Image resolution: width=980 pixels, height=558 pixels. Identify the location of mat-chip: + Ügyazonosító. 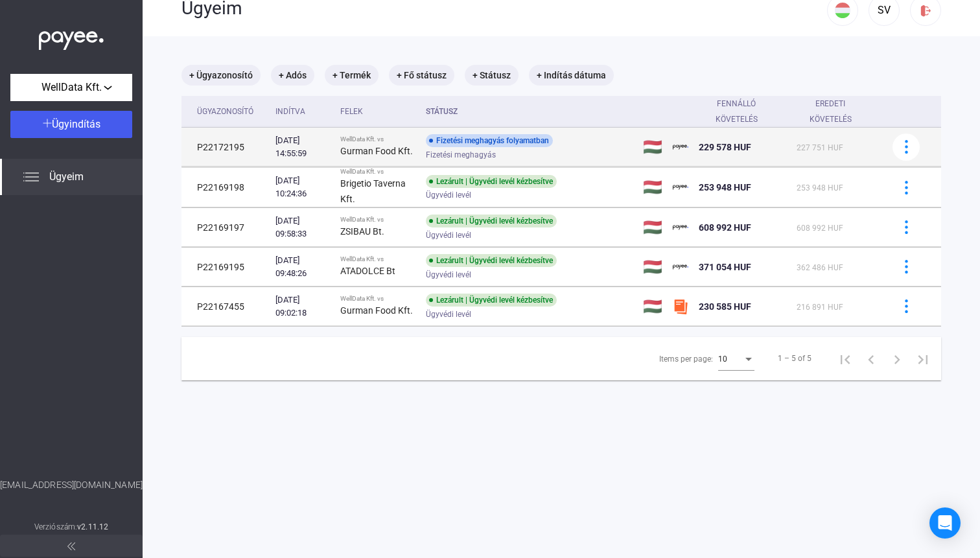
(221, 75).